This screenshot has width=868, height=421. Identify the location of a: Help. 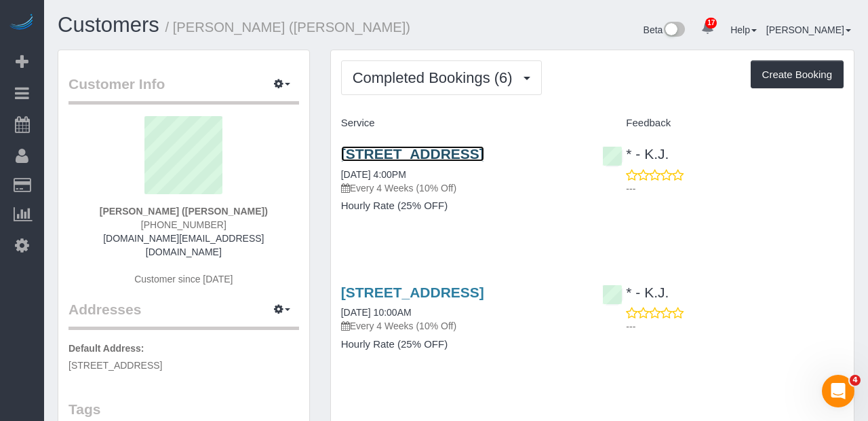
(743, 30).